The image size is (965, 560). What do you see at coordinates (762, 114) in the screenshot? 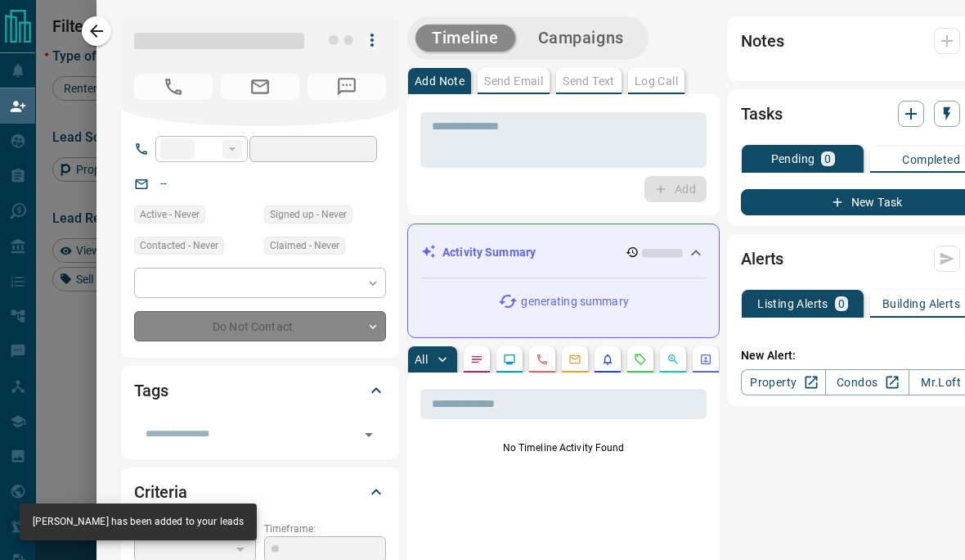
I see `h2: Tasks` at bounding box center [762, 114].